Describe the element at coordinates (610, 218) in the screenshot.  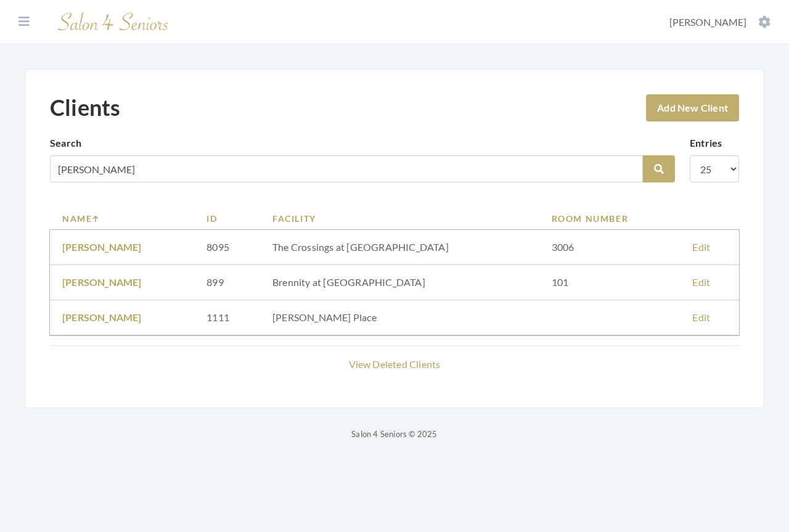
I see `a: Room Number` at that location.